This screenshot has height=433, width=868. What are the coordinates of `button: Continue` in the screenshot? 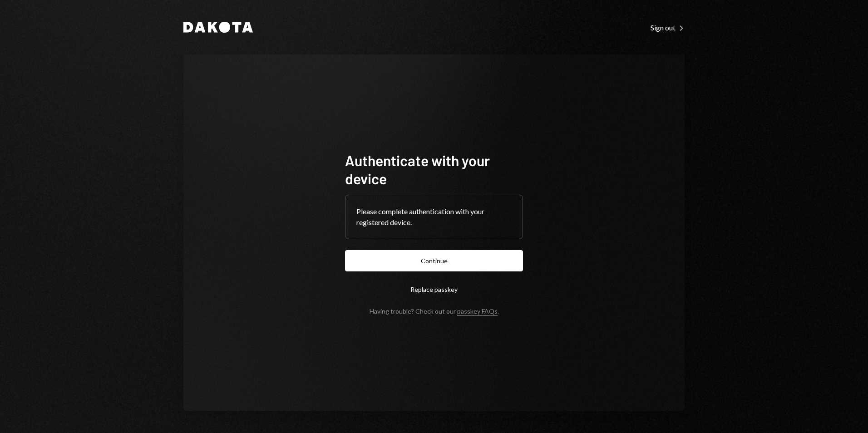 It's located at (434, 261).